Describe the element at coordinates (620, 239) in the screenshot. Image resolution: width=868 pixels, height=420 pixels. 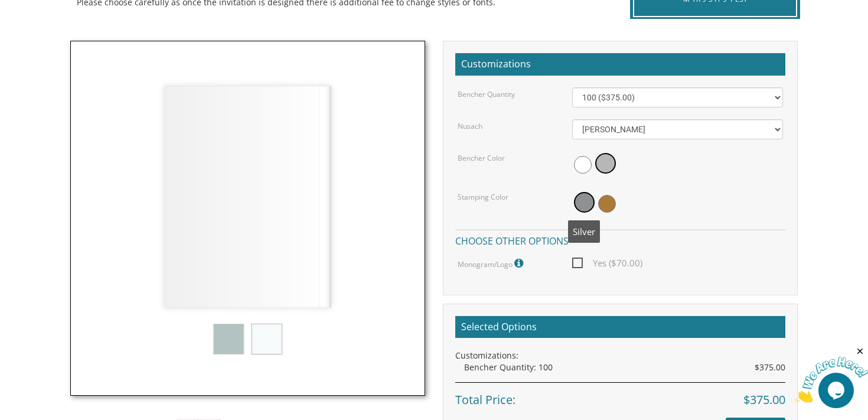
I see `h4: Choose other options` at that location.